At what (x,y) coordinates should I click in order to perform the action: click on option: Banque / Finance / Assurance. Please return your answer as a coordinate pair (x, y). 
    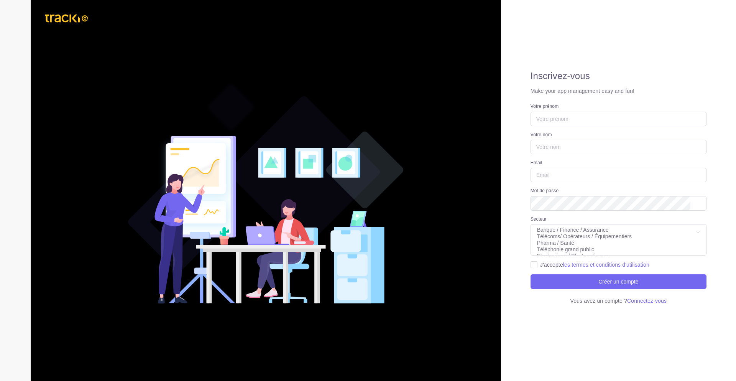
    Looking at the image, I should click on (617, 230).